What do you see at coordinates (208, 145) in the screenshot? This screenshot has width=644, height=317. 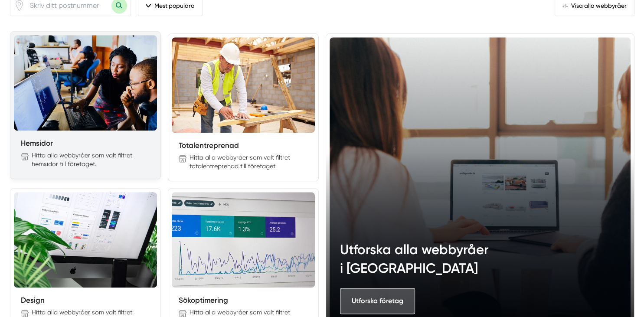 I see `span: Totalentreprenad` at bounding box center [208, 145].